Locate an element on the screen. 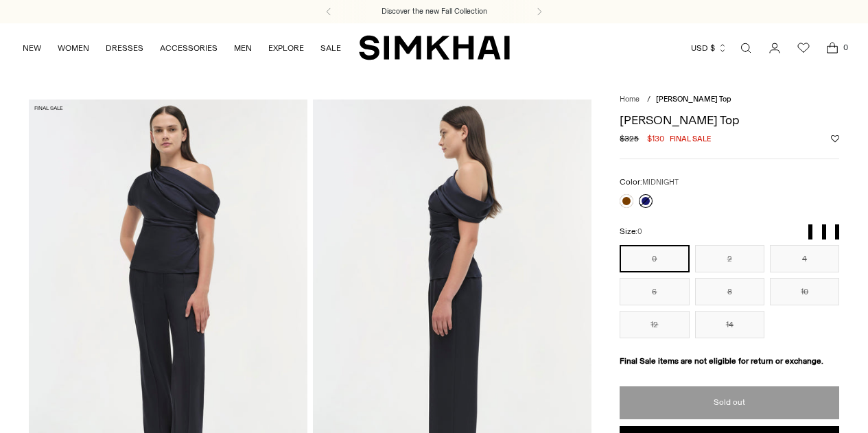  a: Open cart modal is located at coordinates (833, 48).